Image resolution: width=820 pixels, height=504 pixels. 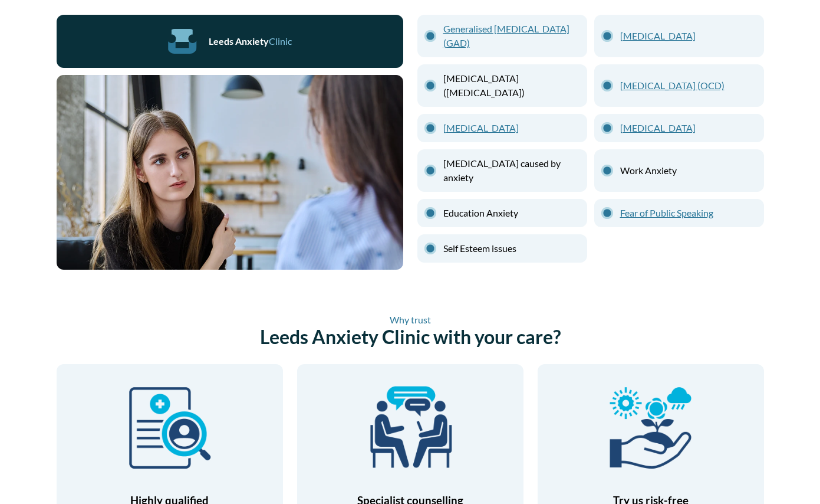 I want to click on li: Work Anxiety, so click(x=679, y=170).